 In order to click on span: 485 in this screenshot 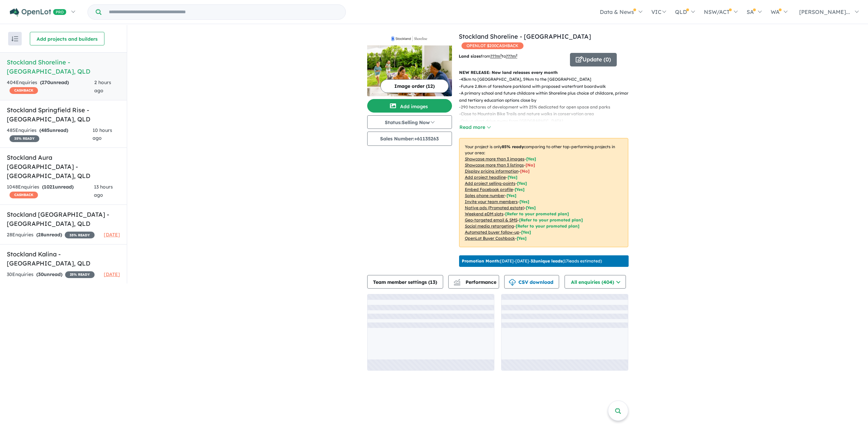, I will do `click(45, 130)`.